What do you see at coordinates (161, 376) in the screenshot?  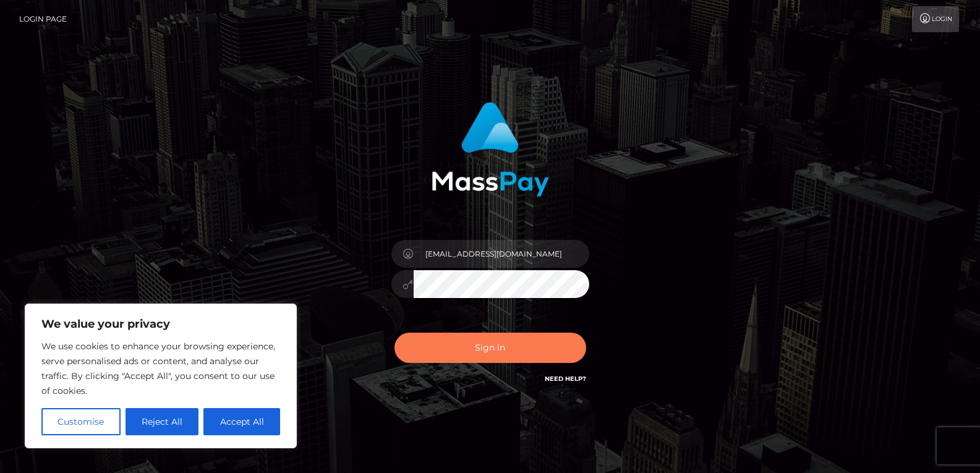 I see `div: We value your privacy` at bounding box center [161, 376].